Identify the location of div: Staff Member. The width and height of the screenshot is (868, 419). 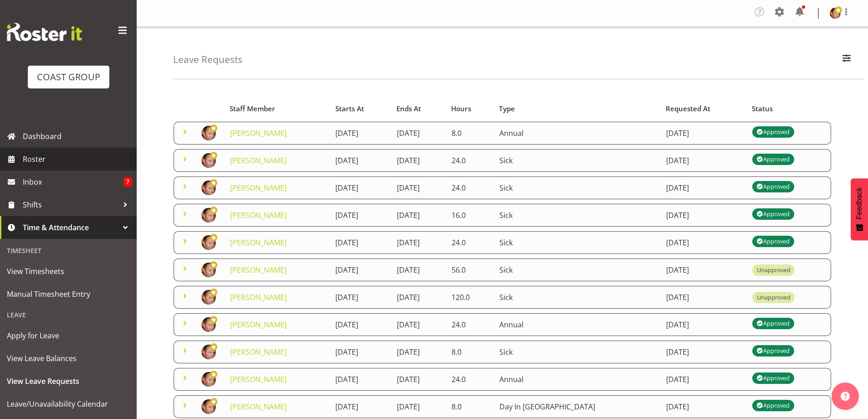
(277, 109).